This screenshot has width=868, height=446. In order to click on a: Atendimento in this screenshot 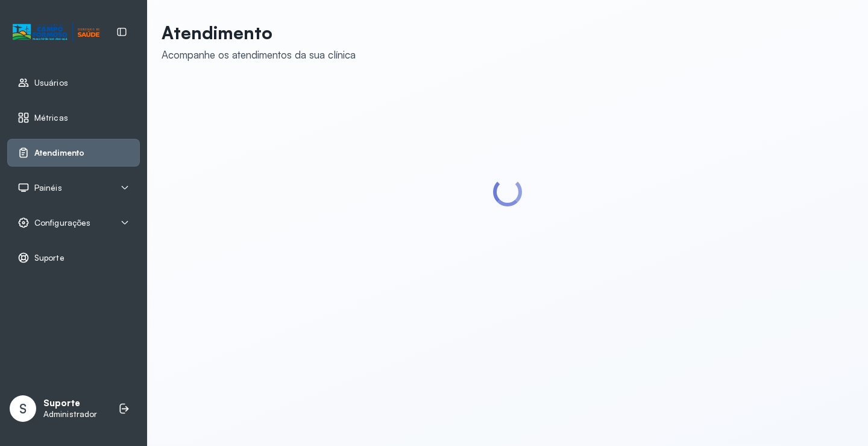, I will do `click(74, 152)`.